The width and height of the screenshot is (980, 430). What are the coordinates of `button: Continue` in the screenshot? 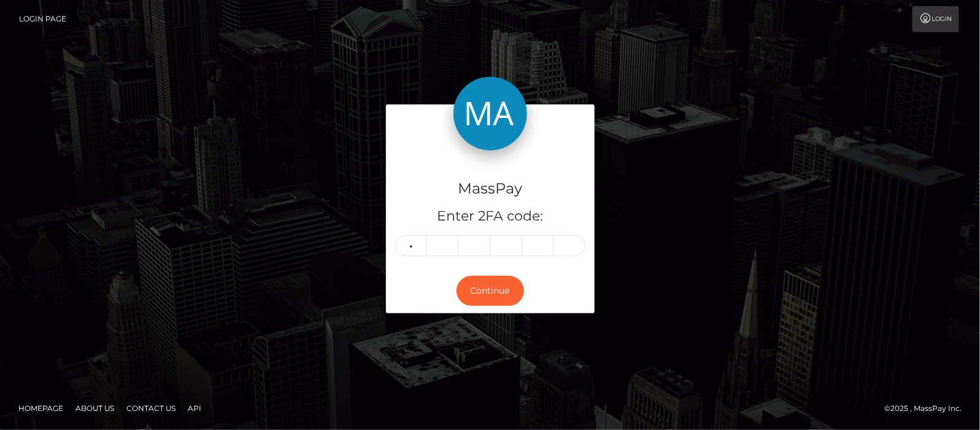 It's located at (490, 291).